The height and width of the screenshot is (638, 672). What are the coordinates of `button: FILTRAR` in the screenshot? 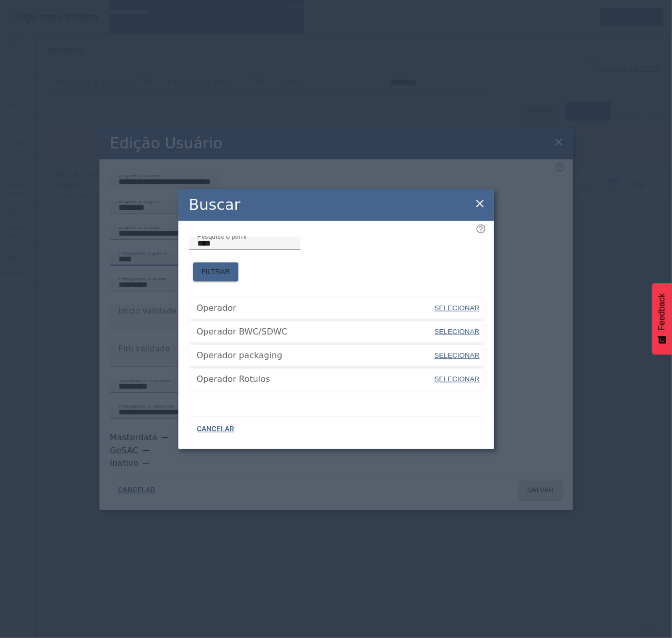 It's located at (216, 272).